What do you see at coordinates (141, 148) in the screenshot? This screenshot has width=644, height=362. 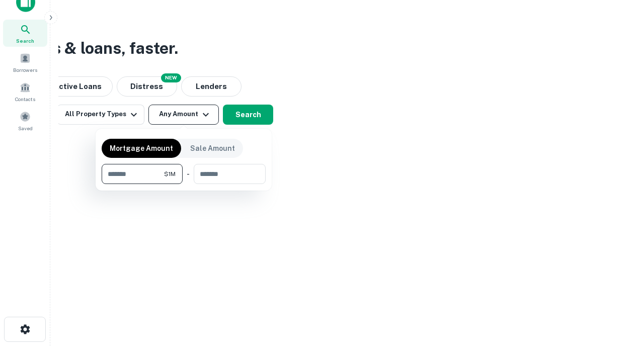 I see `p: Mortgage Amount` at bounding box center [141, 148].